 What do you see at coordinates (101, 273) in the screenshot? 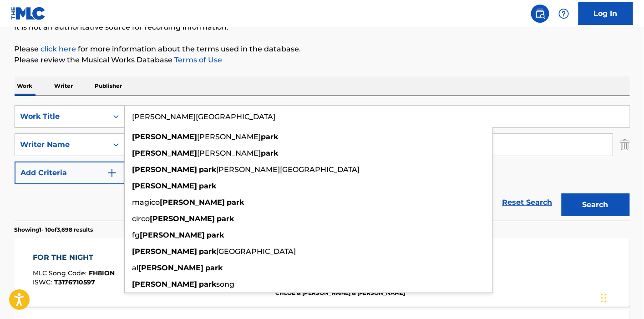
I see `span: FH8ION` at bounding box center [101, 273].